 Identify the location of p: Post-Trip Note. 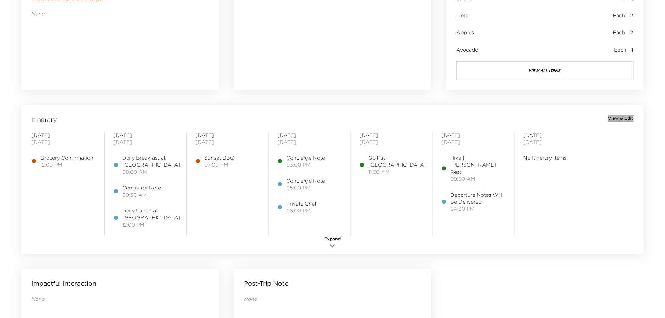
(266, 283).